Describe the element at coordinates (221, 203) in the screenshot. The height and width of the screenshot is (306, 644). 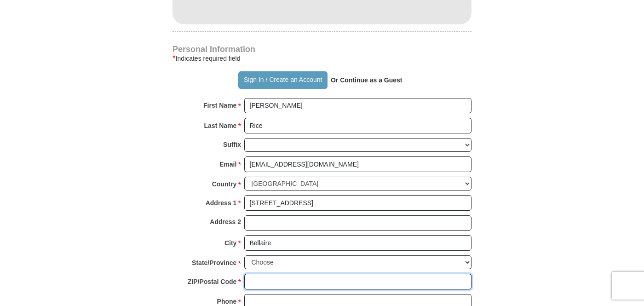
I see `strong: Address 1` at that location.